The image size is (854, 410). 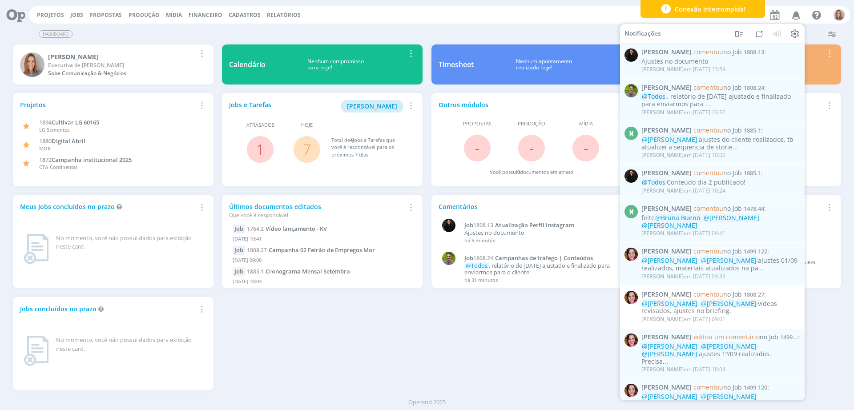 I want to click on span: Cultivar LG 60165, so click(x=75, y=122).